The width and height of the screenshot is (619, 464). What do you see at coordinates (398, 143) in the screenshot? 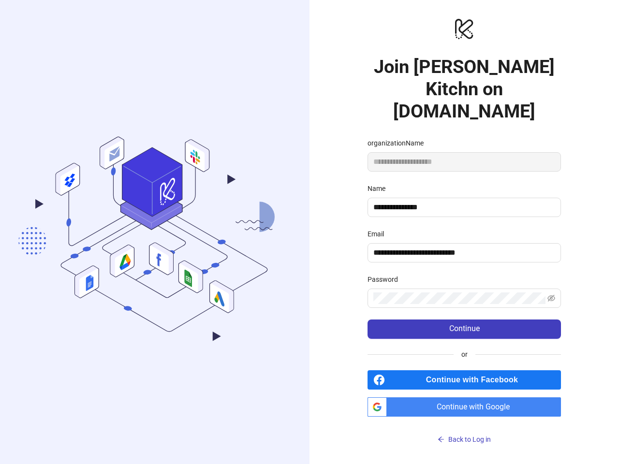
I see `label: organizationName` at bounding box center [398, 143].